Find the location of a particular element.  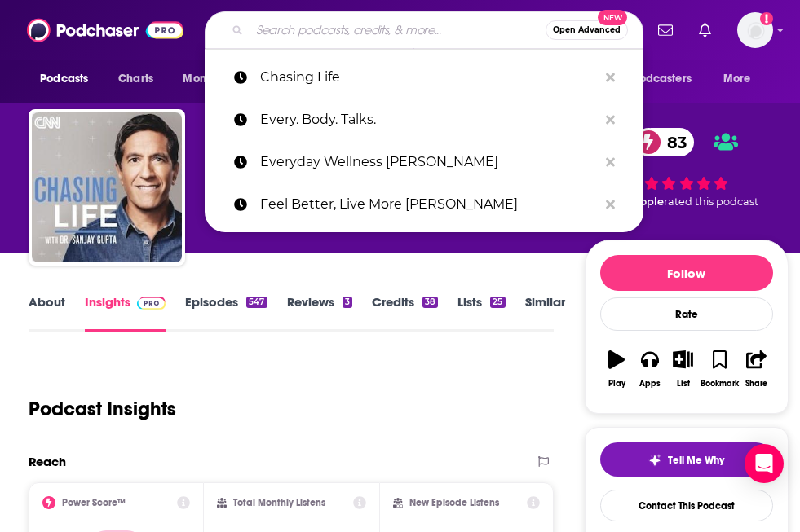

div: Share is located at coordinates (756, 383).